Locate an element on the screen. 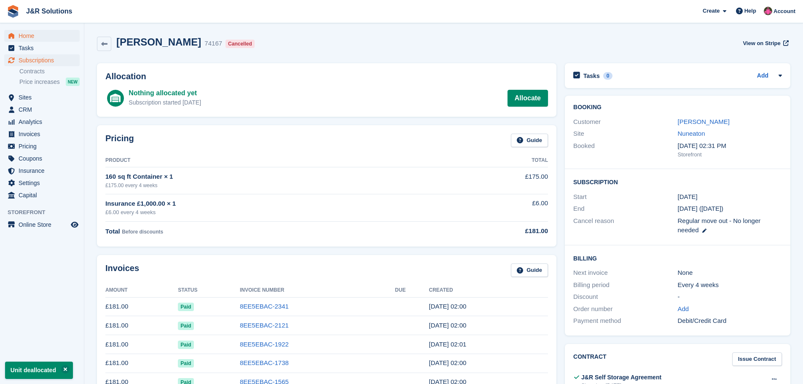 This screenshot has width=803, height=384. a: 8EE5EBAC-2121 is located at coordinates (264, 325).